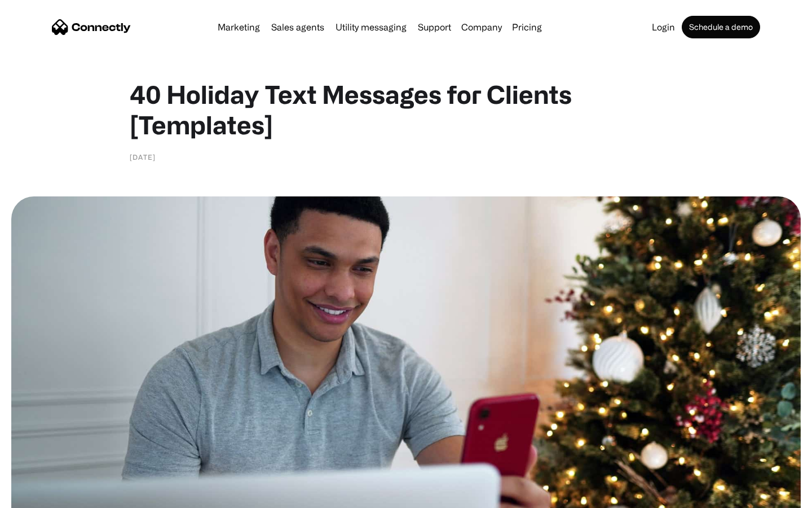  I want to click on a: Schedule a demo, so click(721, 27).